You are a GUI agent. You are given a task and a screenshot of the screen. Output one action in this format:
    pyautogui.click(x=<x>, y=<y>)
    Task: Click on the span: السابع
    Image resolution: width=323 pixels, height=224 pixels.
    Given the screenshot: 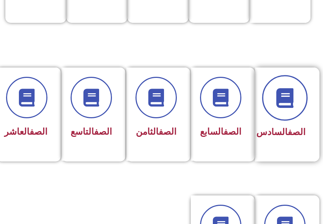 What is the action you would take?
    pyautogui.click(x=221, y=131)
    